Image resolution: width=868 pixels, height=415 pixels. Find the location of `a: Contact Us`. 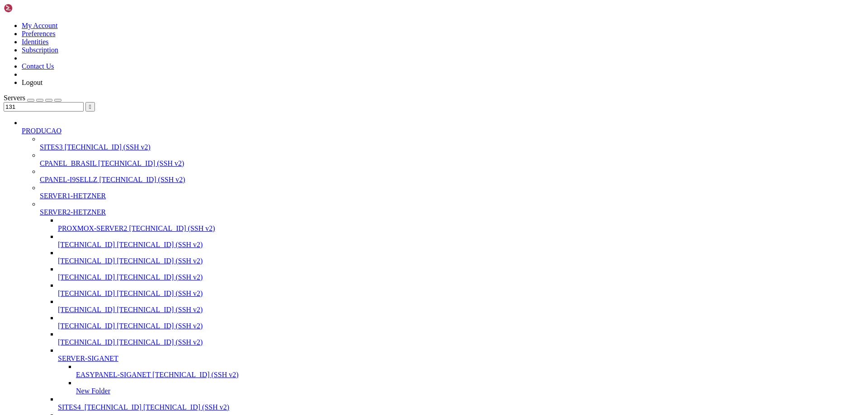

a: Contact Us is located at coordinates (38, 66).